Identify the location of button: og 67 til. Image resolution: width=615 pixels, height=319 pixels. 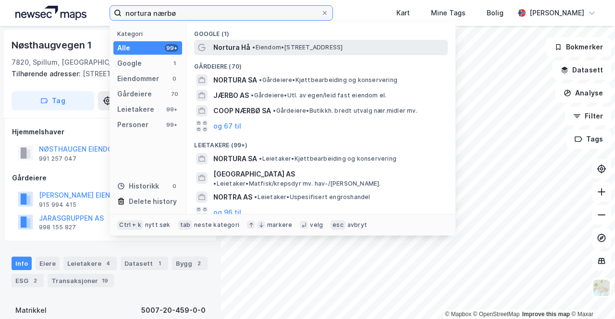
(227, 126).